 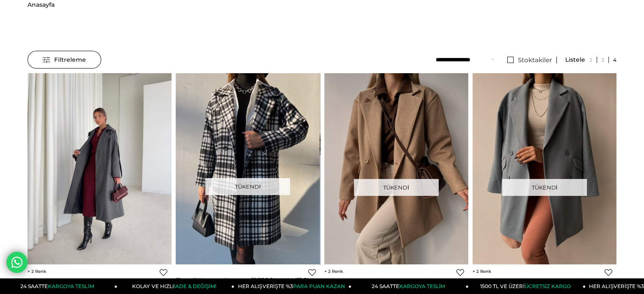 What do you see at coordinates (319, 286) in the screenshot?
I see `span: PARA PUAN KAZAN` at bounding box center [319, 286].